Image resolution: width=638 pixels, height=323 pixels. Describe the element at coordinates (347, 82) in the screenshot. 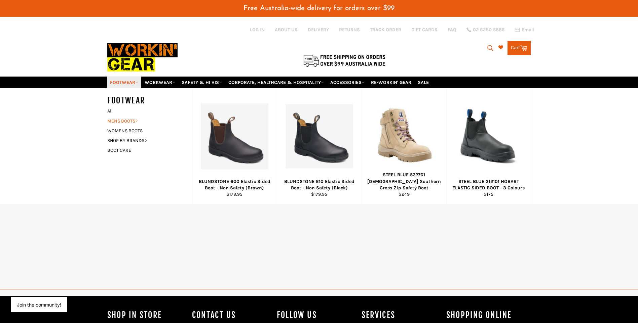

I see `a: ACCESSORIES` at that location.